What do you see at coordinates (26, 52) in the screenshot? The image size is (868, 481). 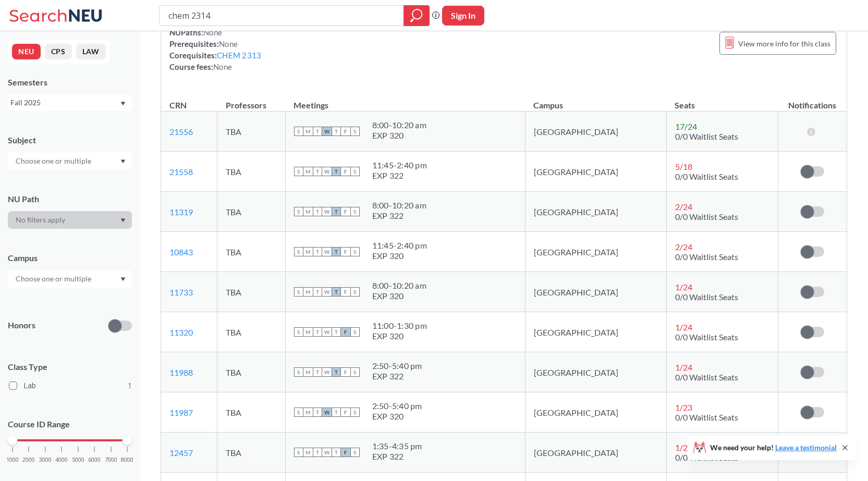 I see `button: NEU` at bounding box center [26, 52].